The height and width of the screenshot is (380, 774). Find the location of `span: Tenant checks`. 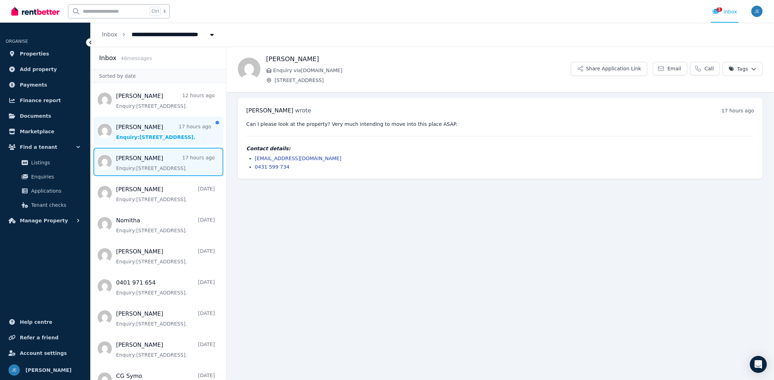

span: Tenant checks is located at coordinates (55, 205).